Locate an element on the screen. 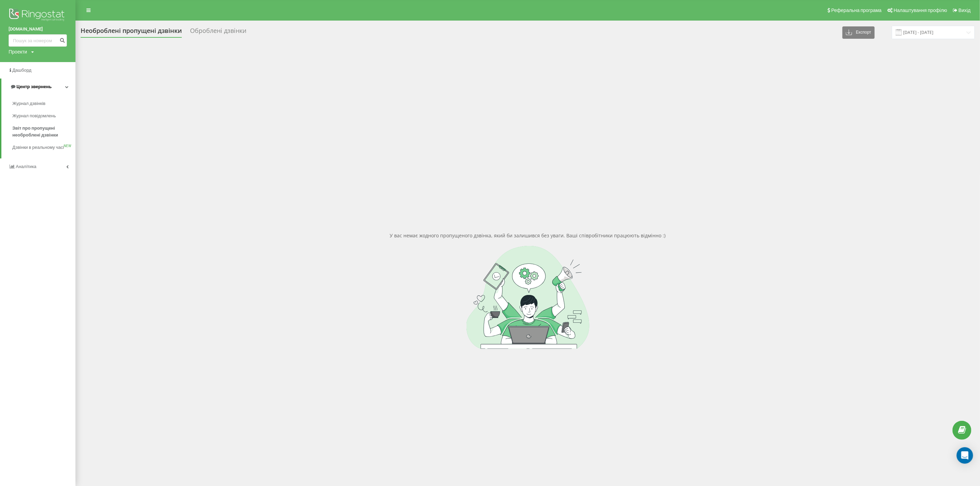  div: Проекти is located at coordinates (18, 51).